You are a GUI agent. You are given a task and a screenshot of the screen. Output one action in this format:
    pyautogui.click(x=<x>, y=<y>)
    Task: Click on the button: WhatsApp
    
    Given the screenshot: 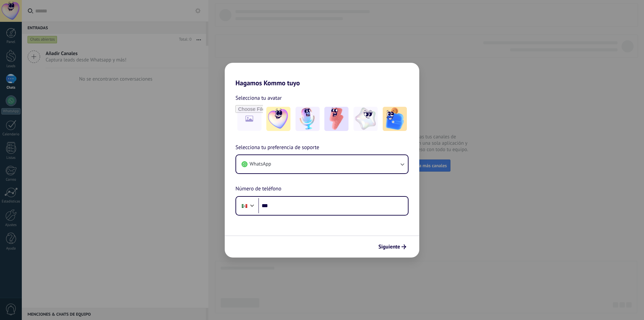 What is the action you would take?
    pyautogui.click(x=322, y=164)
    